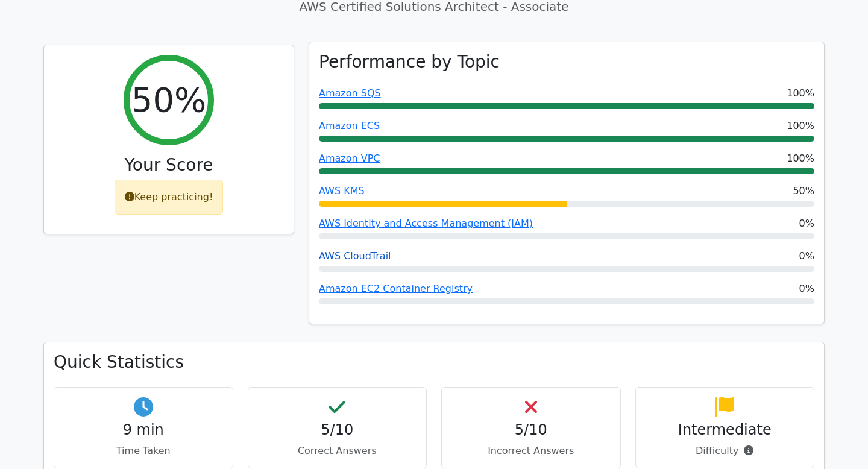 The width and height of the screenshot is (868, 469). I want to click on a: Amazon ECS, so click(349, 125).